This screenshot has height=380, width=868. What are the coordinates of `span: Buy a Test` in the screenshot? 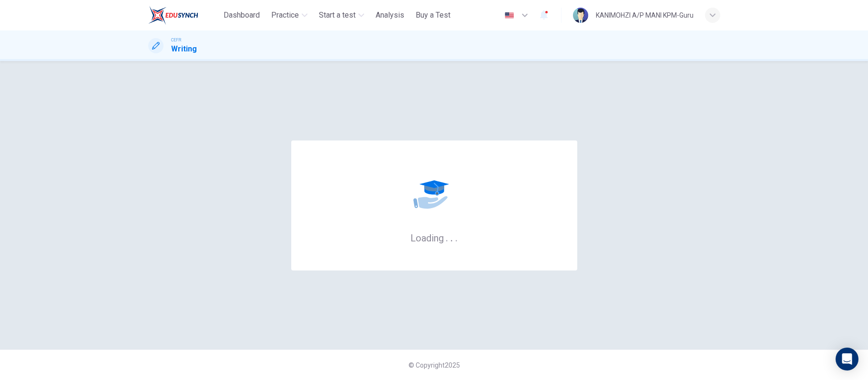 It's located at (433, 15).